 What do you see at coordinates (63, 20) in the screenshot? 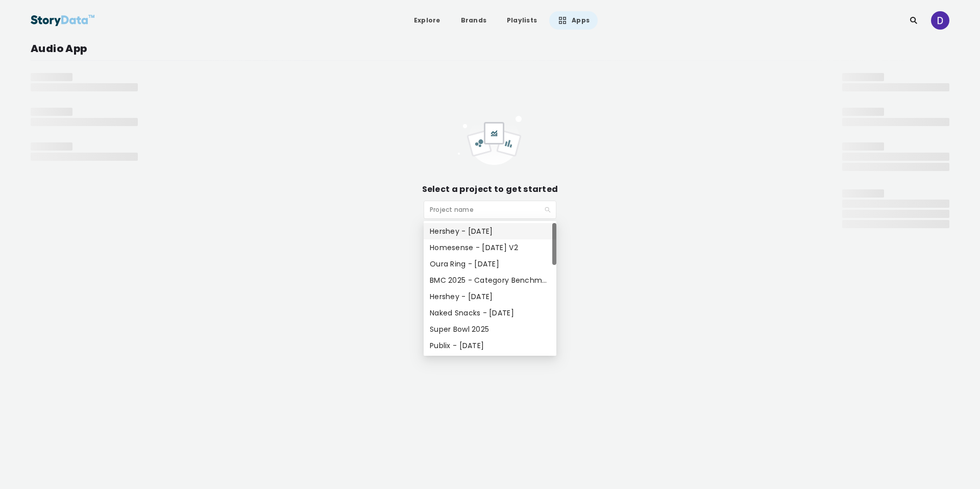
I see `img: StoryData Logo` at bounding box center [63, 20].